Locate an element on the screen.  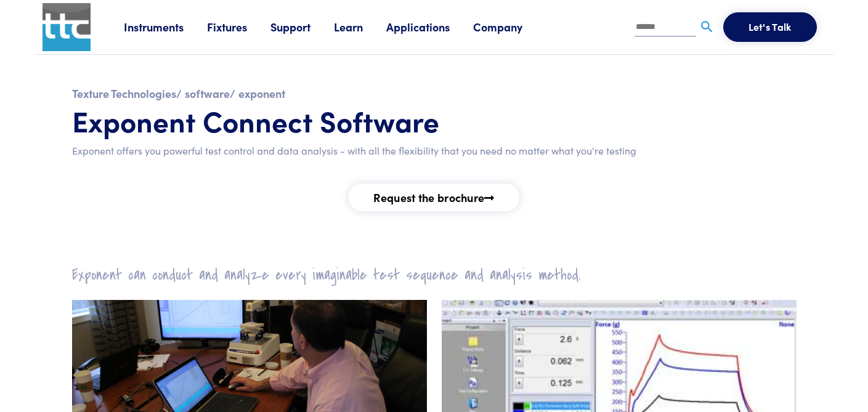
a: Applications is located at coordinates (430, 26).